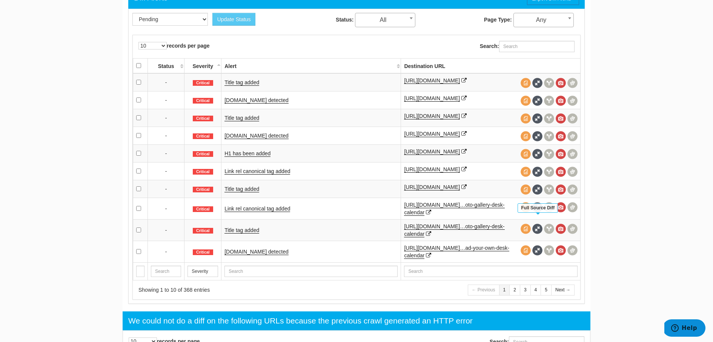 This screenshot has width=713, height=342. I want to click on div: Showing 1 to 10 of 368 entries, so click(243, 290).